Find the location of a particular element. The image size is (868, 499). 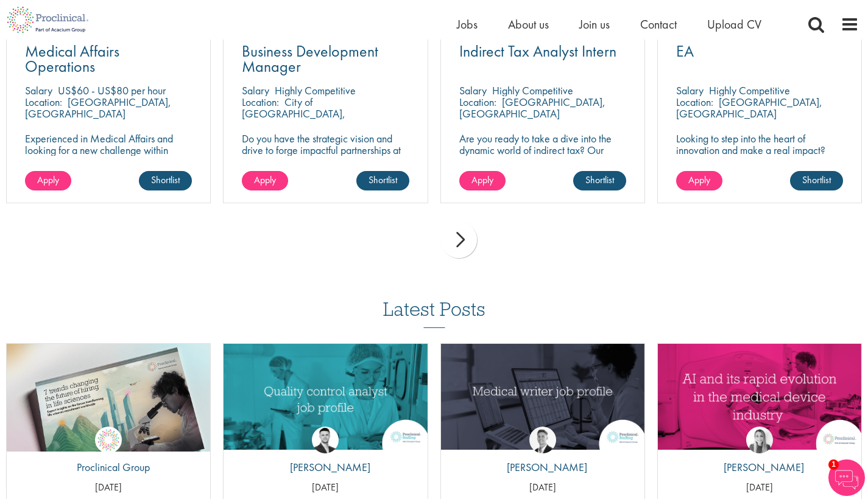

img: Joshua Godden is located at coordinates (325, 440).